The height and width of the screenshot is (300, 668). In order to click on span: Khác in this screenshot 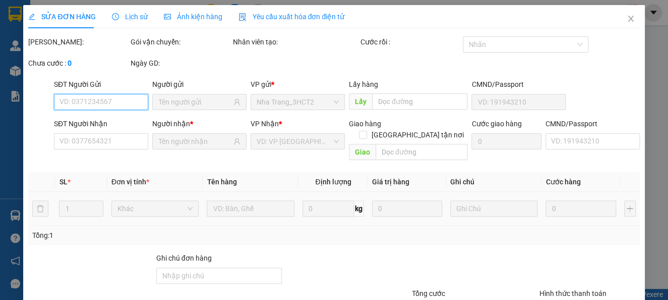, I will do `click(155, 208)`.